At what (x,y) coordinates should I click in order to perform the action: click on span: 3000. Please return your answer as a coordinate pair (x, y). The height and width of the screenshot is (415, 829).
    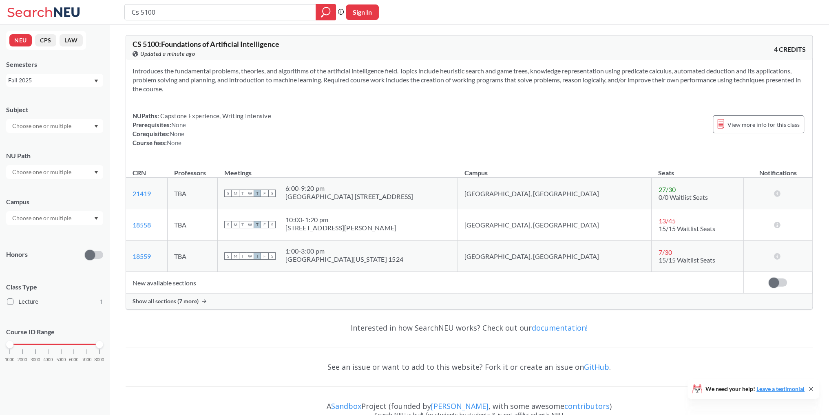
    Looking at the image, I should click on (35, 360).